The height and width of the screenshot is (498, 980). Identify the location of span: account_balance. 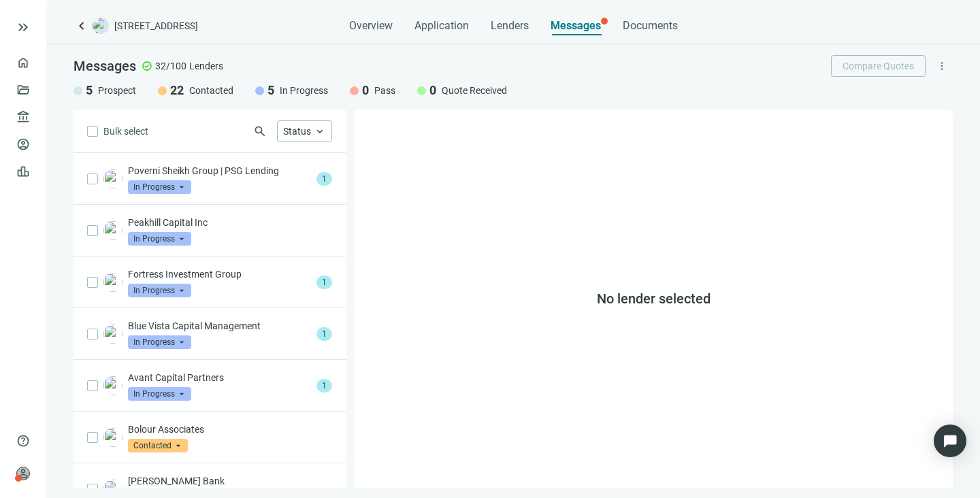
(21, 117).